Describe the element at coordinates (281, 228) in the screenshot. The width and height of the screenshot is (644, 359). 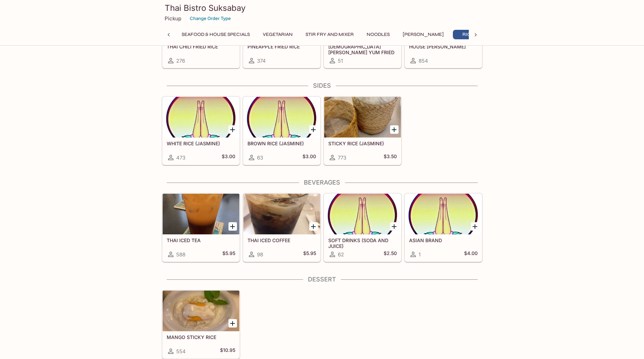
I see `a: THAI ICED COFFEE98$5.95` at that location.